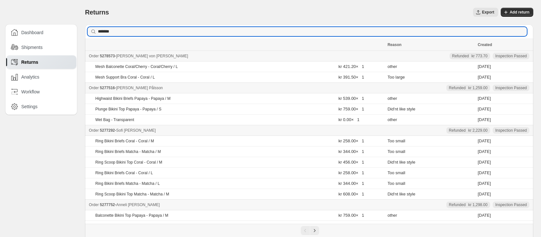  Describe the element at coordinates (488, 12) in the screenshot. I see `span: Export` at that location.